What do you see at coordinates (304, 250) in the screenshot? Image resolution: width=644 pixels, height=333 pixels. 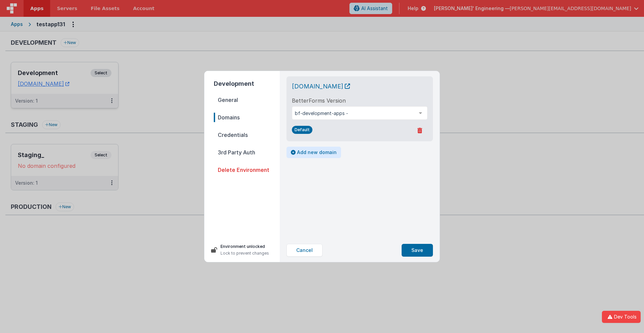 I see `button: Cancel` at bounding box center [304, 250].